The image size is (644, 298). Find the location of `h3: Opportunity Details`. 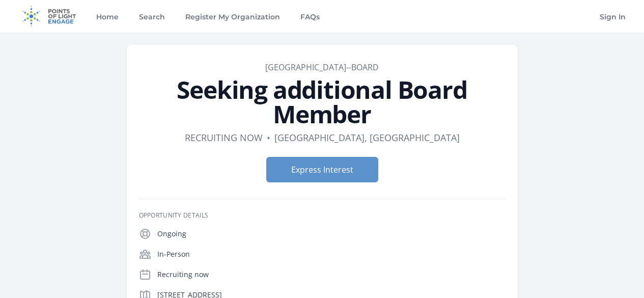

h3: Opportunity Details is located at coordinates (322, 215).